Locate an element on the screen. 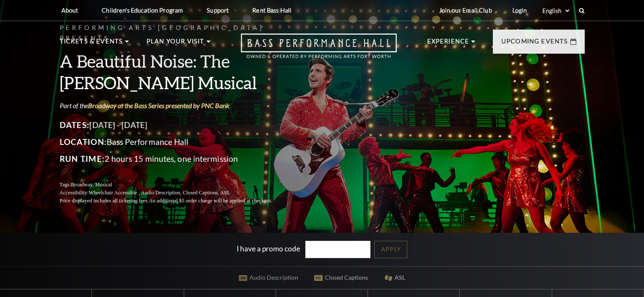 The image size is (644, 297). p: Tickets & Events is located at coordinates (91, 44).